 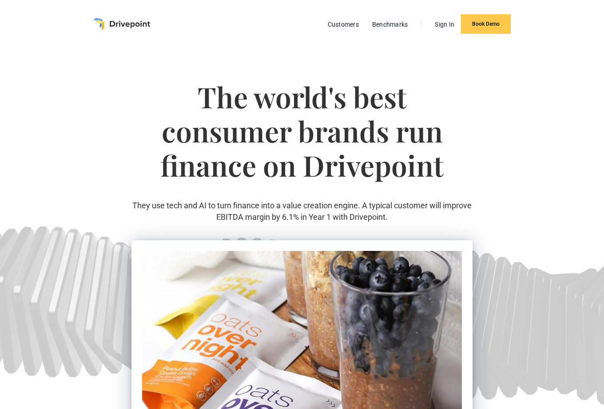 What do you see at coordinates (302, 211) in the screenshot?
I see `p: They use tech and AI to turn finance into a value creation engine. A typical customer will improv...` at bounding box center [302, 211].